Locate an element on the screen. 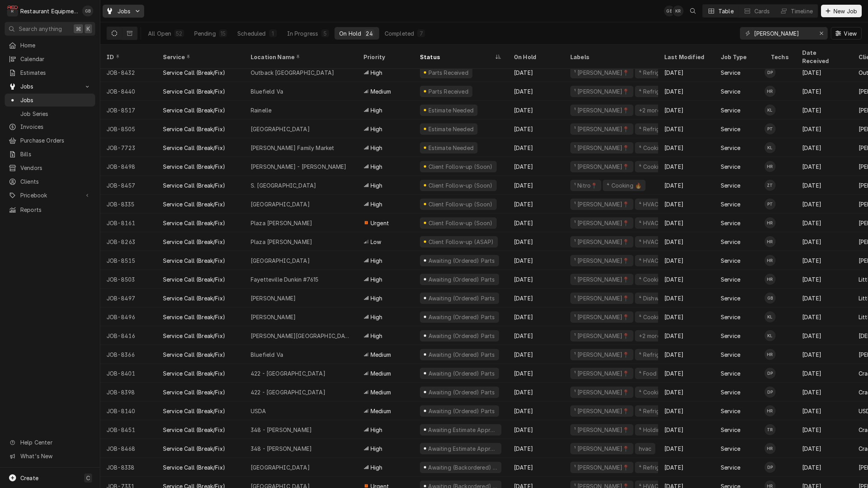 This screenshot has height=488, width=868. button: New Job is located at coordinates (841, 11).